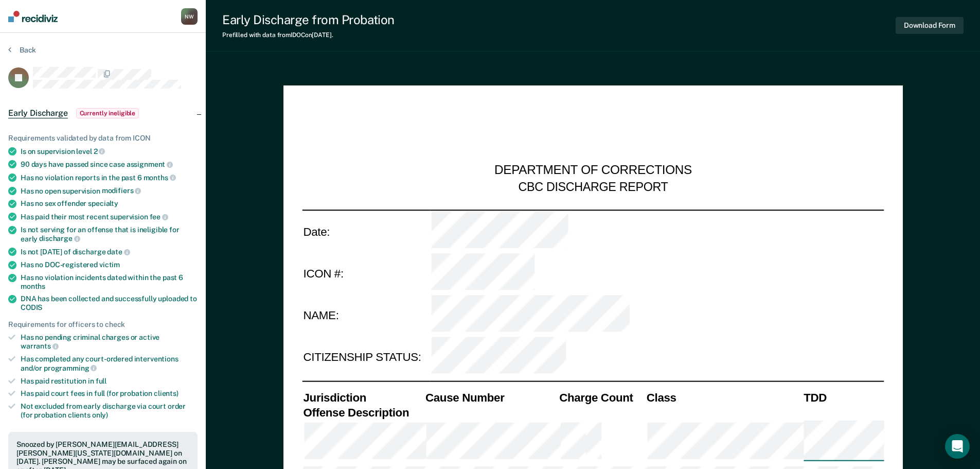  I want to click on button: NW, so click(189, 16).